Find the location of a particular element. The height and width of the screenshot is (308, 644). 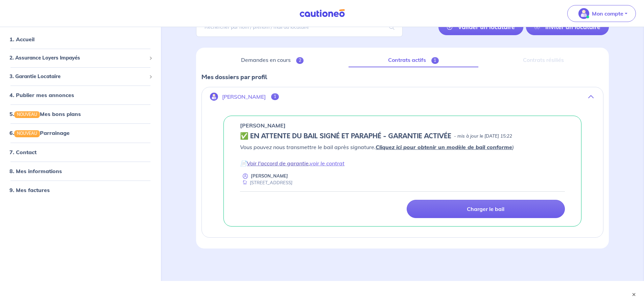

p: Mes dossiers par profil is located at coordinates (402, 77).